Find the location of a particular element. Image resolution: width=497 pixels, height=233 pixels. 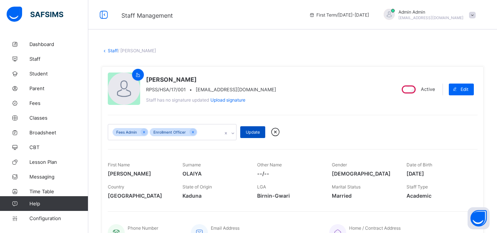

div: Enrollment Officer is located at coordinates (169, 132).